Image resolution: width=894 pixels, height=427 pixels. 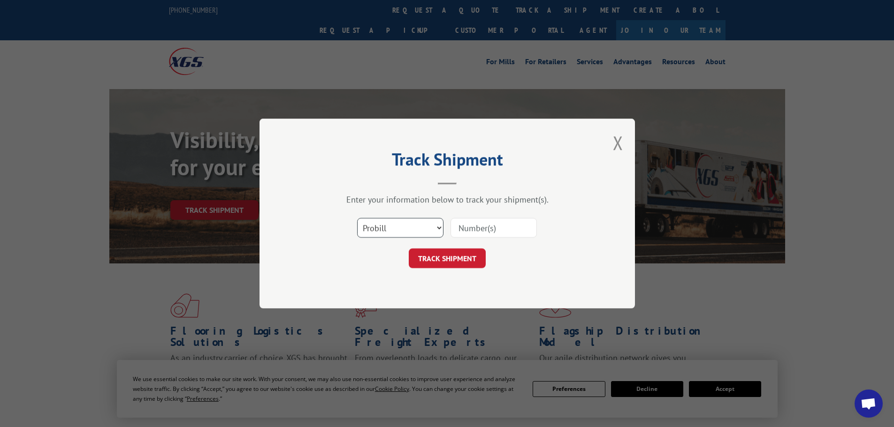 What do you see at coordinates (447, 199) in the screenshot?
I see `div: Enter your information below to track your shipment(s).` at bounding box center [447, 199].